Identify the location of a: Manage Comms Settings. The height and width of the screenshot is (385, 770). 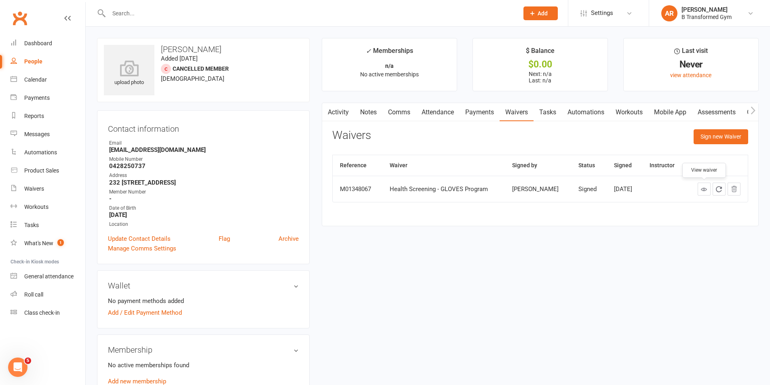
(142, 249).